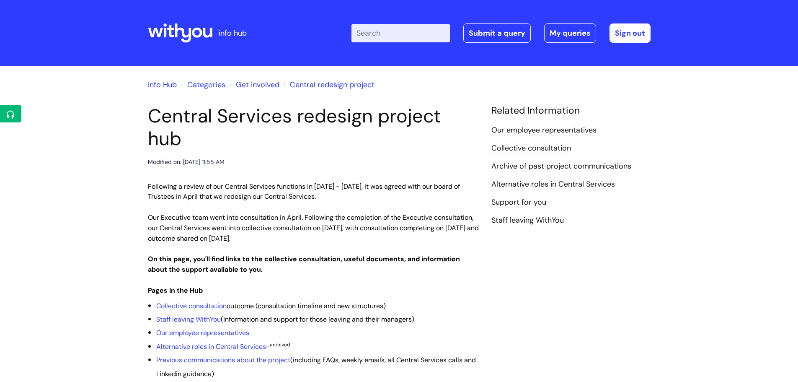  I want to click on a: Categories, so click(206, 85).